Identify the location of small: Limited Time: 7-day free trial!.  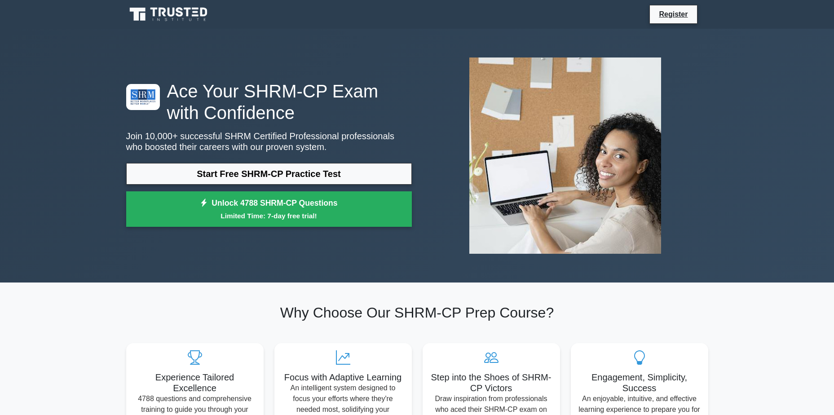
(269, 216).